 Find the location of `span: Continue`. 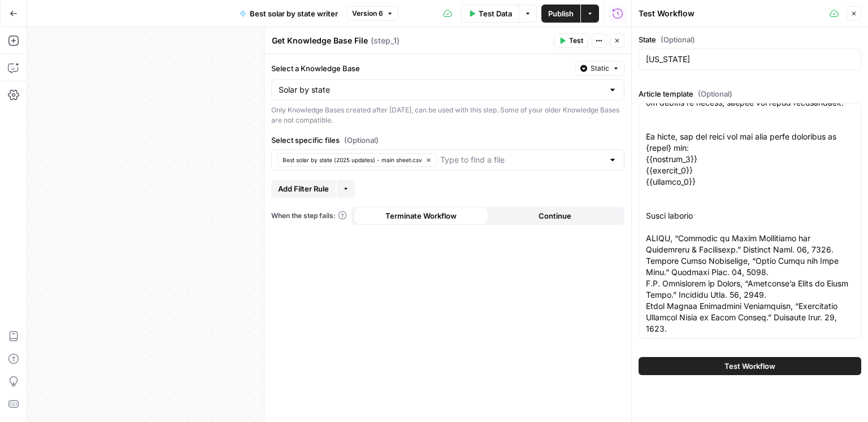

span: Continue is located at coordinates (556, 215).